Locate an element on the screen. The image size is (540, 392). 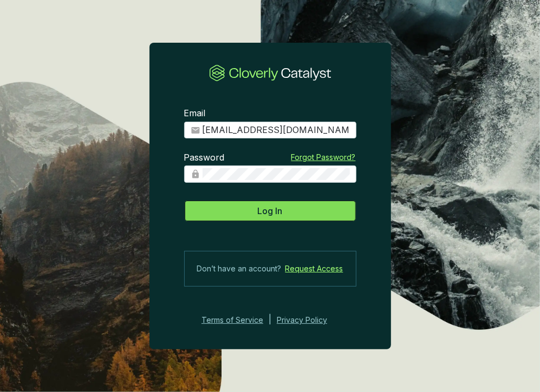
a: Terms of Service is located at coordinates (231, 320).